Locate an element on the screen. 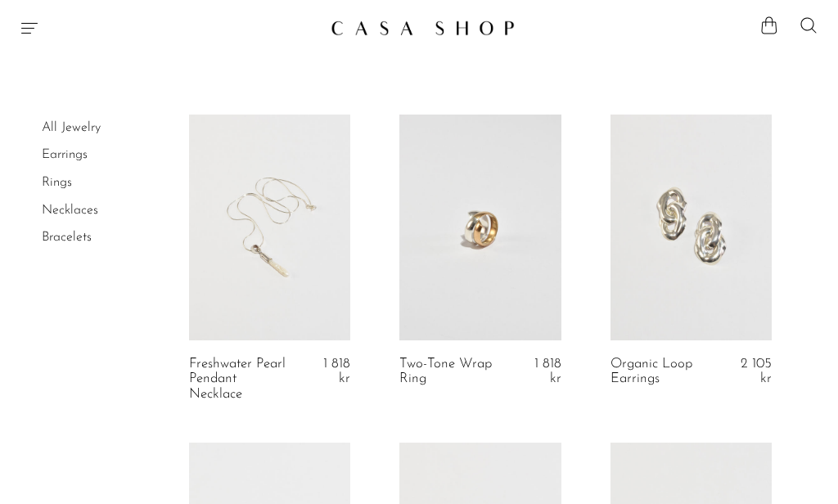 Image resolution: width=838 pixels, height=504 pixels. a: Two-Tone Wrap Ring is located at coordinates (450, 371).